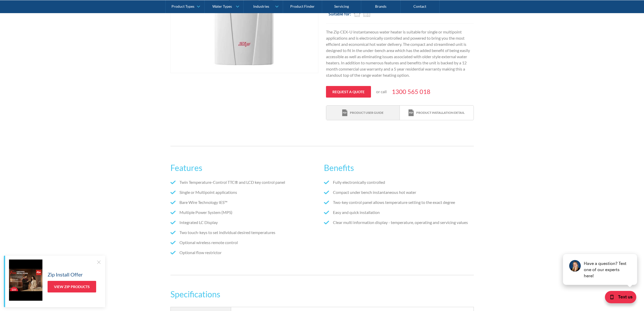 The height and width of the screenshot is (311, 644). I want to click on h2: Suitable for:, so click(339, 14).